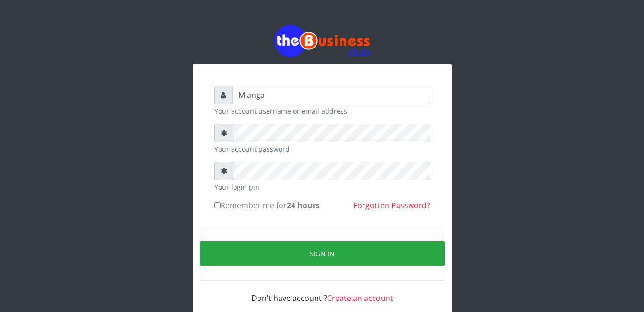 This screenshot has height=312, width=644. What do you see at coordinates (267, 205) in the screenshot?
I see `label: Remember me for` at bounding box center [267, 205].